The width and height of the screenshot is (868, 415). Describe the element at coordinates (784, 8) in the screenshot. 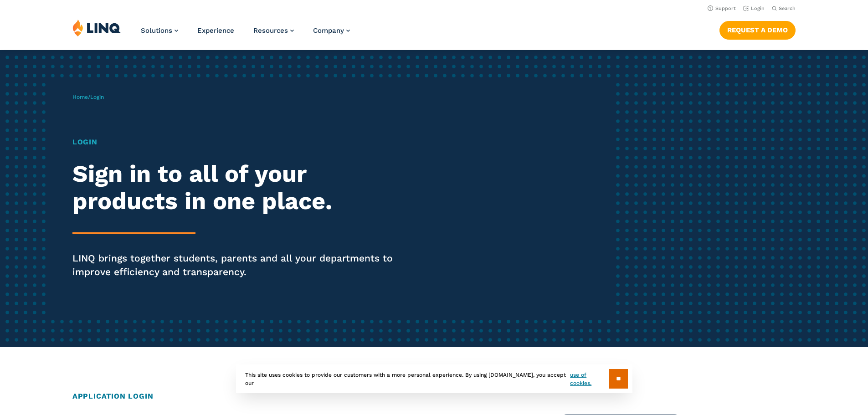

I see `button: Open Search Bar` at that location.